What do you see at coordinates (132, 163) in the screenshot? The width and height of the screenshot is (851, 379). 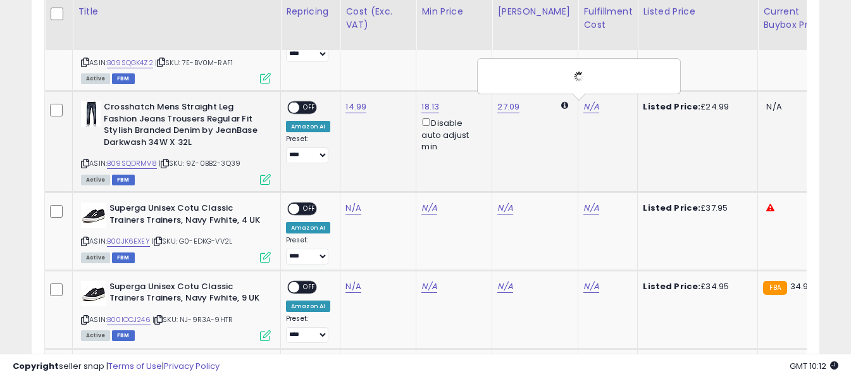 I see `a: B09SQDRMV8` at bounding box center [132, 163].